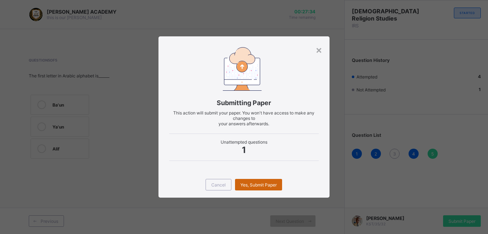 This screenshot has height=234, width=488. I want to click on img: submitting-paper.7509aad6ec86be490e328e6d2a33d40a.svg, so click(242, 69).